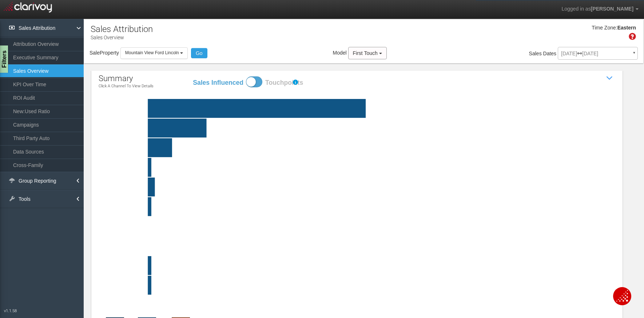  Describe the element at coordinates (116, 78) in the screenshot. I see `span: summary` at that location.